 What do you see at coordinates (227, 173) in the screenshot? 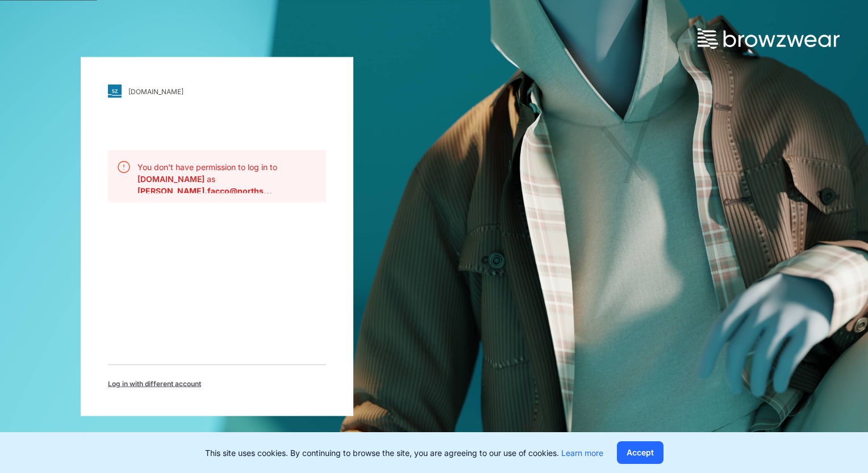
I see `p: You don't have permission to log in to as` at bounding box center [227, 173].